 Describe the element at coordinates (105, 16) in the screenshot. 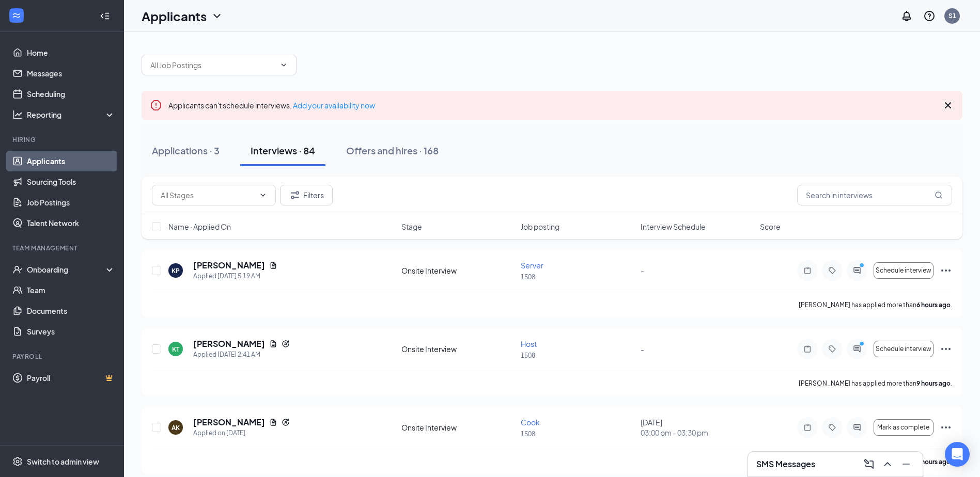

I see `svg: Collapse` at that location.